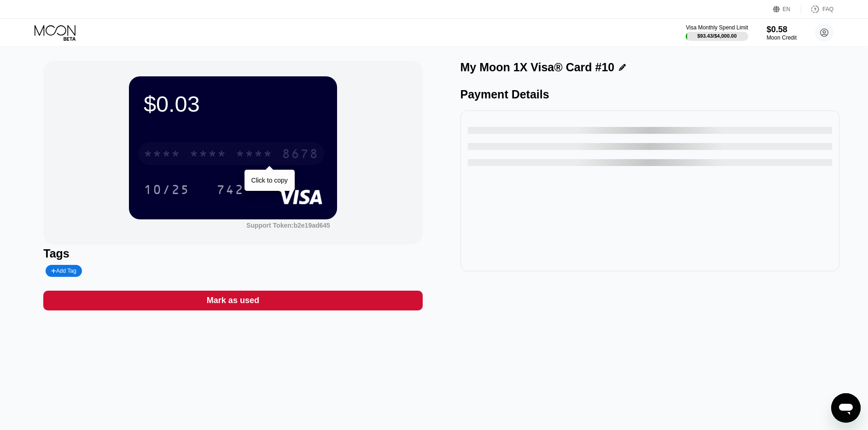 This screenshot has height=430, width=868. I want to click on div: Visa Monthly Spend Limit, so click(716, 28).